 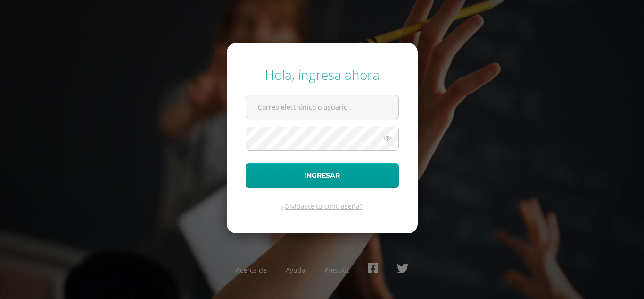 I want to click on button: Ingresar, so click(x=322, y=175).